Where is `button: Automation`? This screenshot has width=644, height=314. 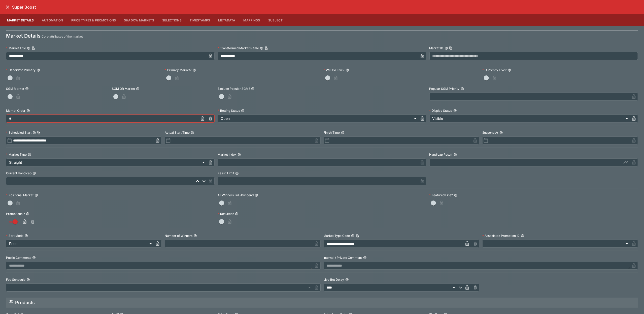
button: Automation is located at coordinates (52, 20).